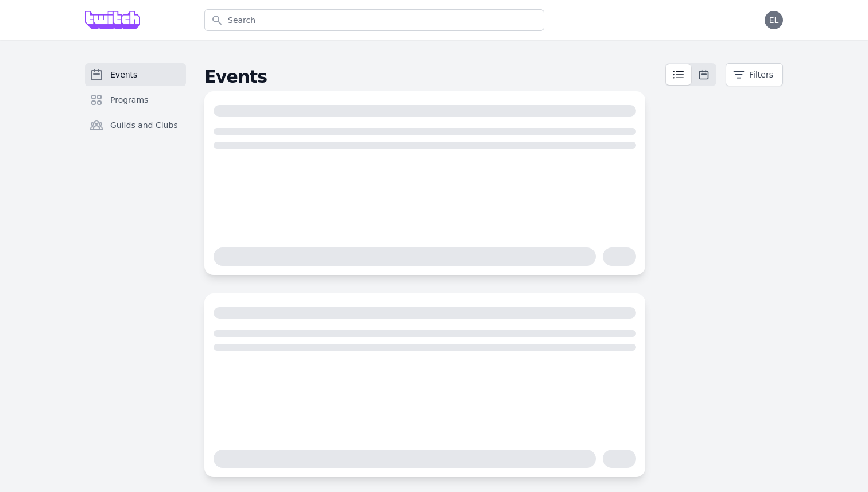 This screenshot has width=868, height=492. I want to click on a: Programs, so click(135, 100).